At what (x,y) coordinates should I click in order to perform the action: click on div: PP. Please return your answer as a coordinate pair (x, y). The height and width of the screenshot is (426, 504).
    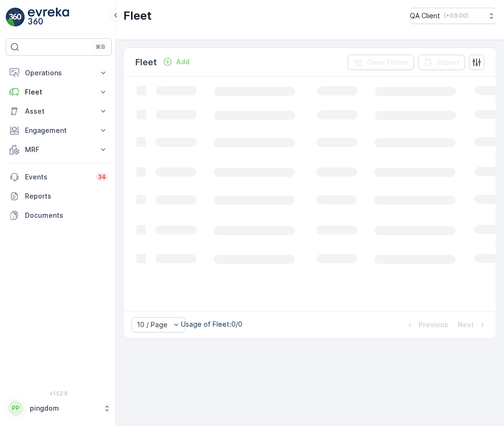
    Looking at the image, I should click on (16, 408).